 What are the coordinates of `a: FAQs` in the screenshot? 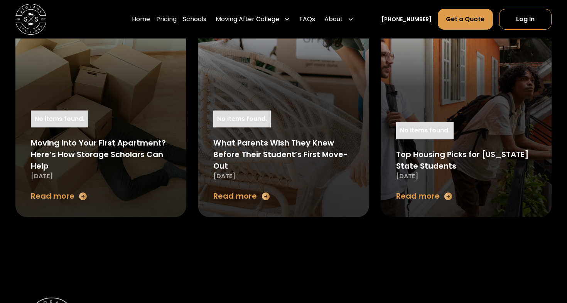 It's located at (307, 19).